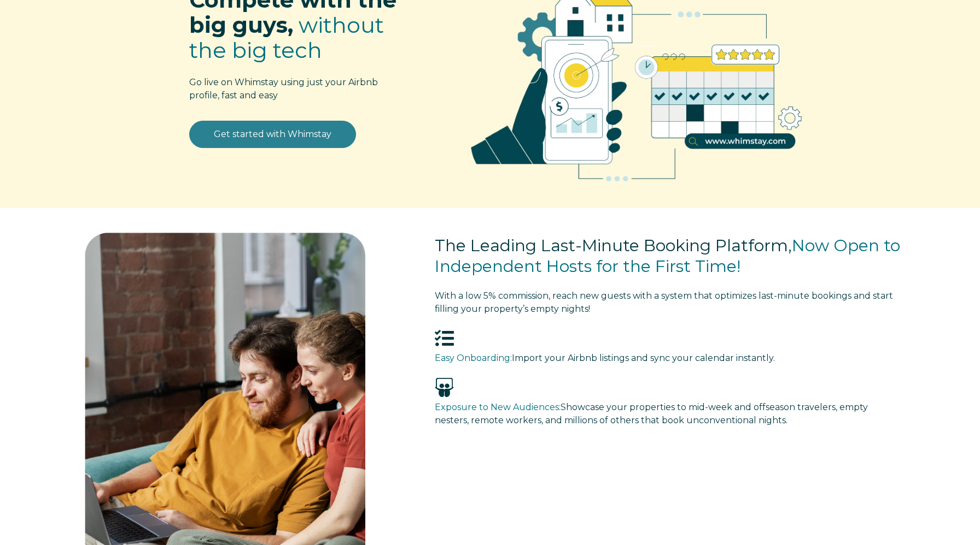 This screenshot has width=980, height=545. I want to click on span: tart filling your property’s empty nights!, so click(663, 302).